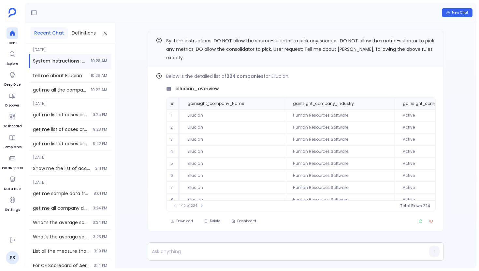 This screenshot has width=479, height=271. What do you see at coordinates (99, 76) in the screenshot?
I see `span: 10:26 AM` at bounding box center [99, 76].